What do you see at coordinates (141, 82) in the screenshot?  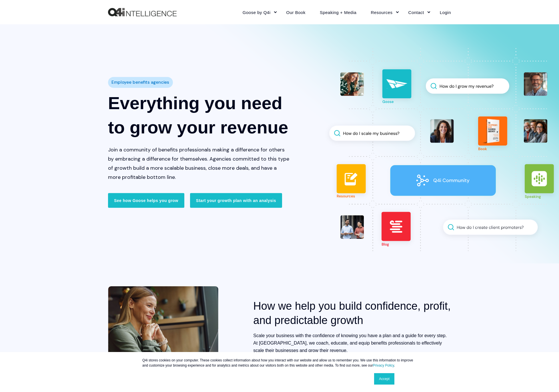 I see `span: Employee benefits agencies` at bounding box center [141, 82].